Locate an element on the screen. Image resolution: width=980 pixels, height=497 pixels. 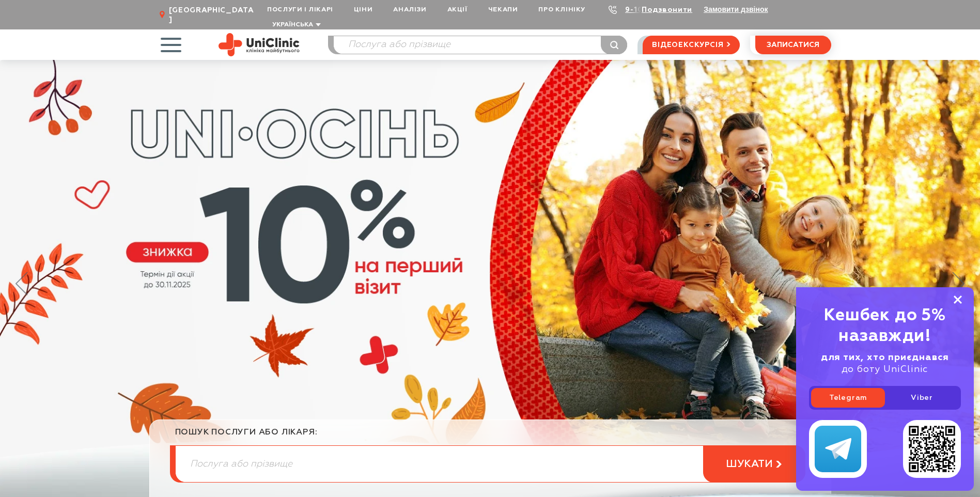
a: Telegram is located at coordinates (847, 398).